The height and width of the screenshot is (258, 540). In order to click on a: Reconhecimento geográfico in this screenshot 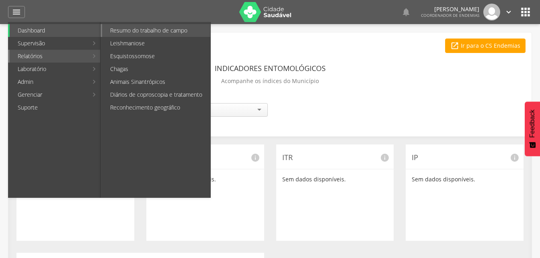, I will do `click(156, 108)`.